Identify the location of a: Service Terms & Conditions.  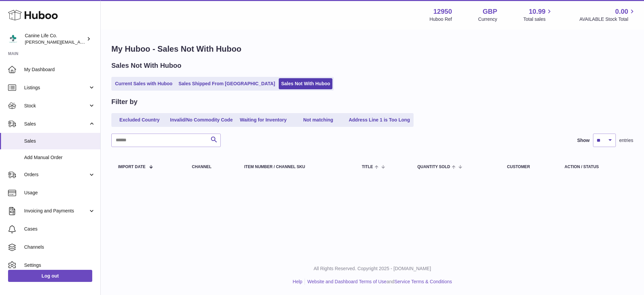
(423, 282).